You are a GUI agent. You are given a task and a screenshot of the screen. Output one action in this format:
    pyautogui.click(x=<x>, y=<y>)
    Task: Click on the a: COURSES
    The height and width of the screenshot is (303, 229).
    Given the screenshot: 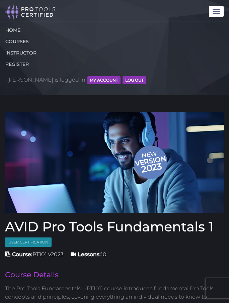 What is the action you would take?
    pyautogui.click(x=112, y=41)
    